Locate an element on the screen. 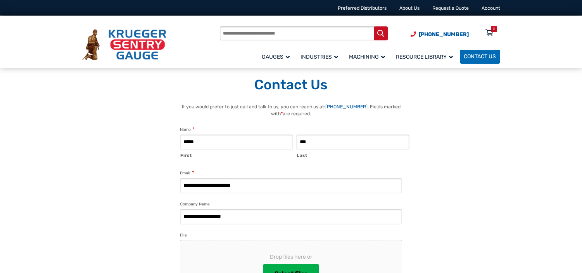 Image resolution: width=582 pixels, height=273 pixels. span: Machining is located at coordinates (367, 57).